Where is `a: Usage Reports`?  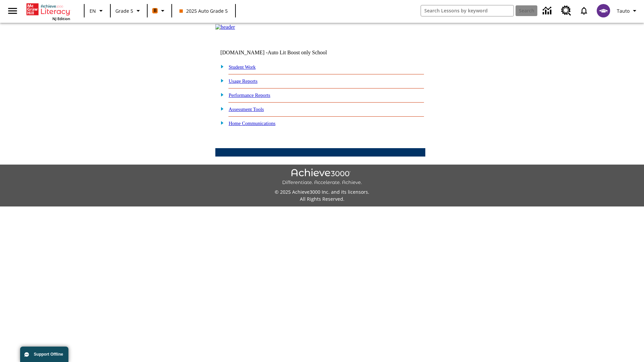 a: Usage Reports is located at coordinates (243, 81).